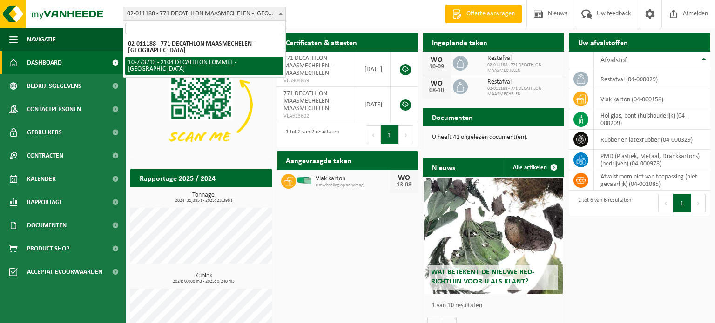  Describe the element at coordinates (41, 40) in the screenshot. I see `span: Navigatie` at that location.